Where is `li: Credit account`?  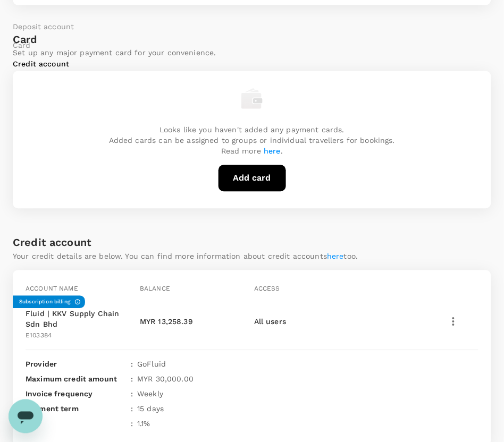
li: Credit account is located at coordinates (43, 64).